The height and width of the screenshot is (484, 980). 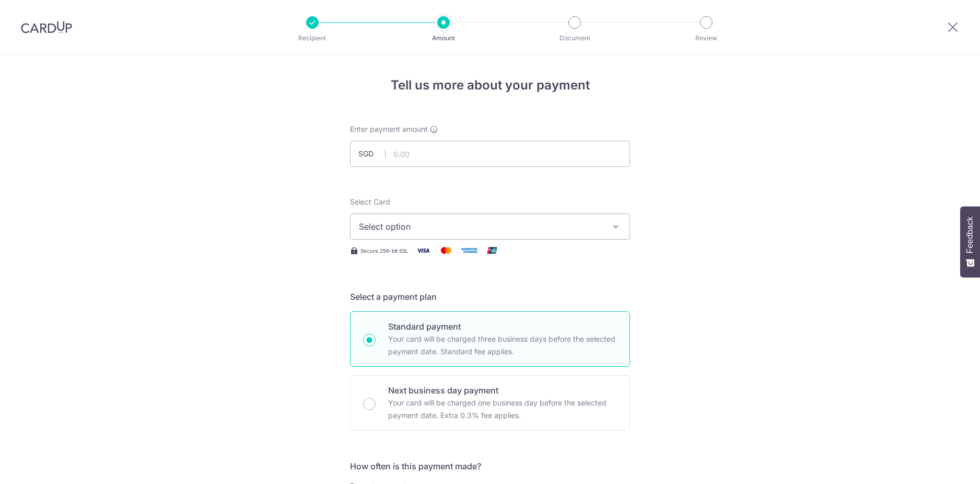 What do you see at coordinates (385, 251) in the screenshot?
I see `span: Secure 256-bit SSL` at bounding box center [385, 251].